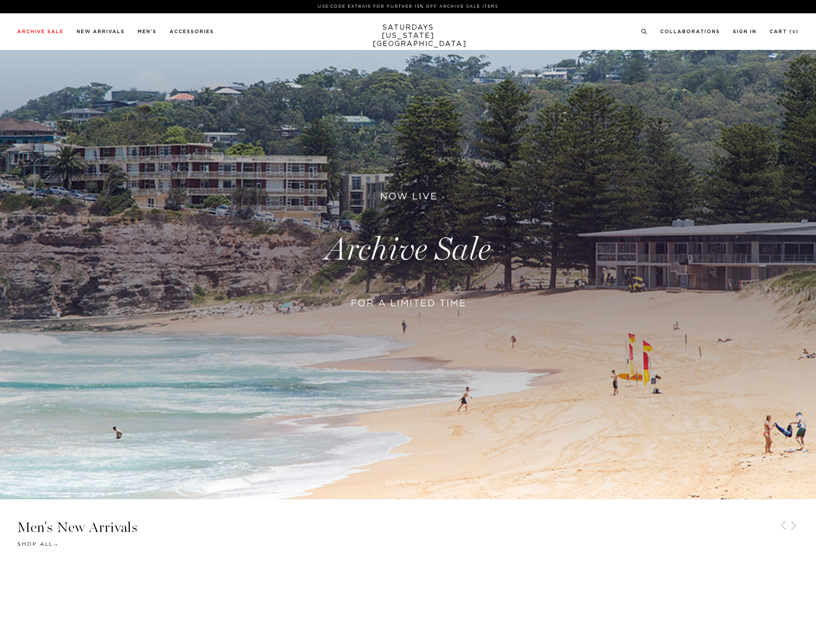  What do you see at coordinates (40, 31) in the screenshot?
I see `a: Archive Sale` at bounding box center [40, 31].